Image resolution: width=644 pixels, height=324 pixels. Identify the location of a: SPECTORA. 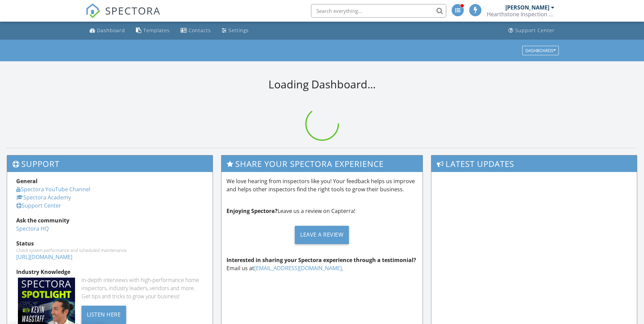
(123, 16).